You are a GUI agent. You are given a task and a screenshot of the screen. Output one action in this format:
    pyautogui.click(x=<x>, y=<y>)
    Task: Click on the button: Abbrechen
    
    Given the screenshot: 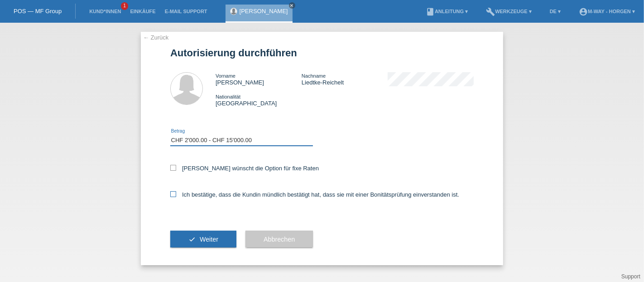 What is the action you would take?
    pyautogui.click(x=279, y=239)
    